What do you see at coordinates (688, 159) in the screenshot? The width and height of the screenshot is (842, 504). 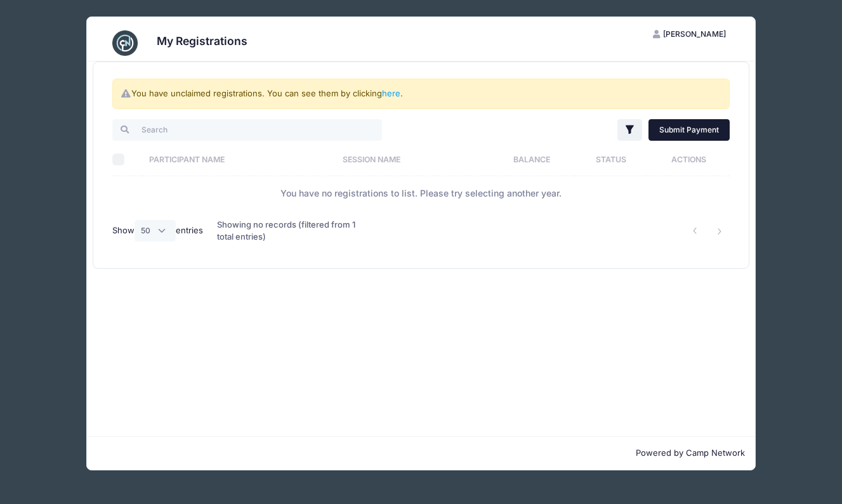 I see `th: Actions: activate to sort column ascending` at bounding box center [688, 159].